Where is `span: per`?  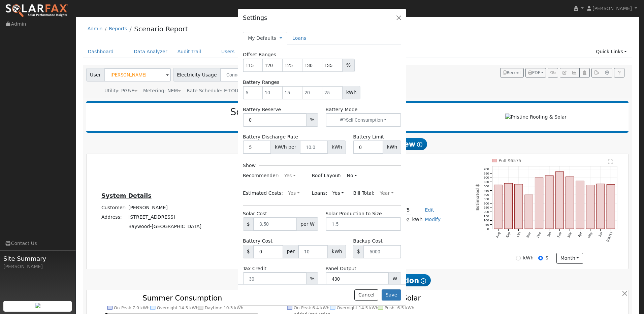
span: per is located at coordinates (291, 251).